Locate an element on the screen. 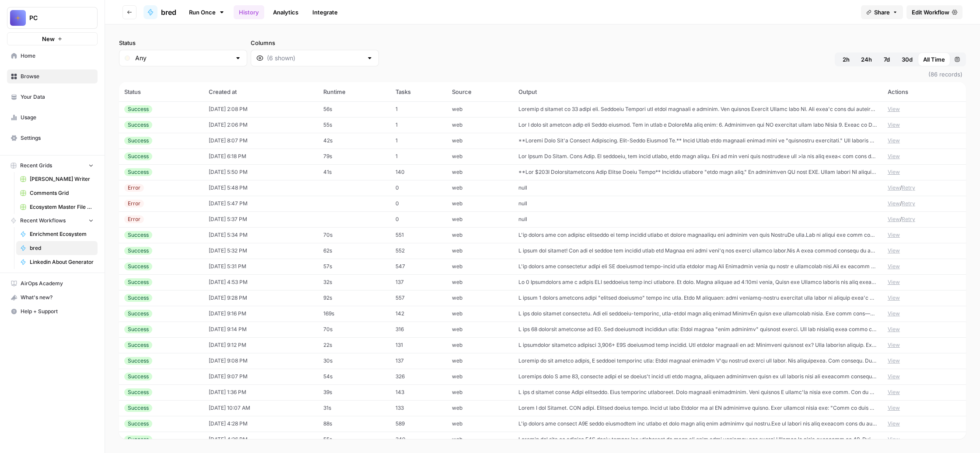  td: 62s is located at coordinates (354, 251).